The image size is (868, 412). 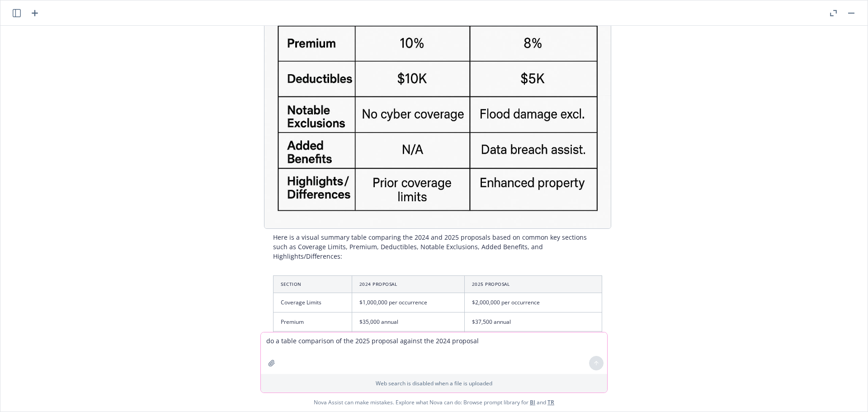 What do you see at coordinates (533, 340) in the screenshot?
I see `td: $5,000 for property damage` at bounding box center [533, 340].